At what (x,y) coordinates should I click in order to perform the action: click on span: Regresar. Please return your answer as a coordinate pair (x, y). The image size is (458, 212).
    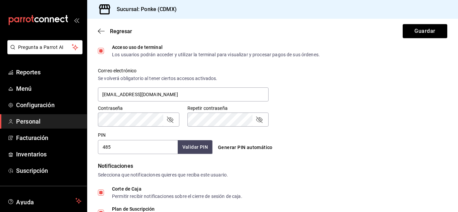
    Looking at the image, I should click on (121, 31).